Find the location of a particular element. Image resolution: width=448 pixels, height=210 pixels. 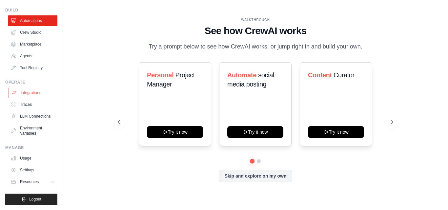

a: Marketplace is located at coordinates (32, 44).